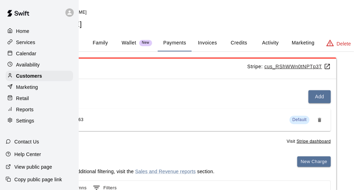 This screenshot has height=190, width=354. What do you see at coordinates (39, 31) in the screenshot?
I see `a: Home` at bounding box center [39, 31].